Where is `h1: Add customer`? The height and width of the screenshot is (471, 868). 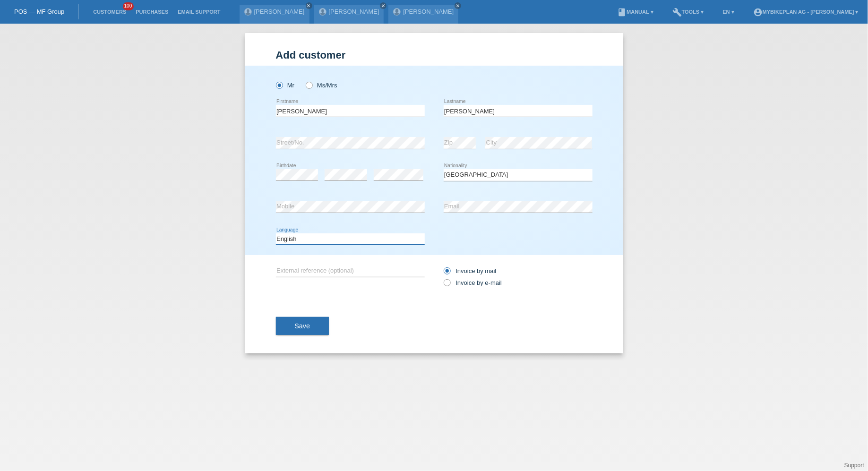
h1: Add customer is located at coordinates (434, 55).